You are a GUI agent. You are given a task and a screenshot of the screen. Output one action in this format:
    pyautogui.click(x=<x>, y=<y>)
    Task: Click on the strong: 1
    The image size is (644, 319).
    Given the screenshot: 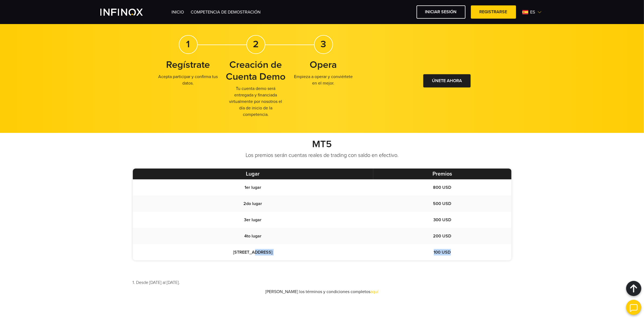 What is the action you would take?
    pyautogui.click(x=188, y=44)
    